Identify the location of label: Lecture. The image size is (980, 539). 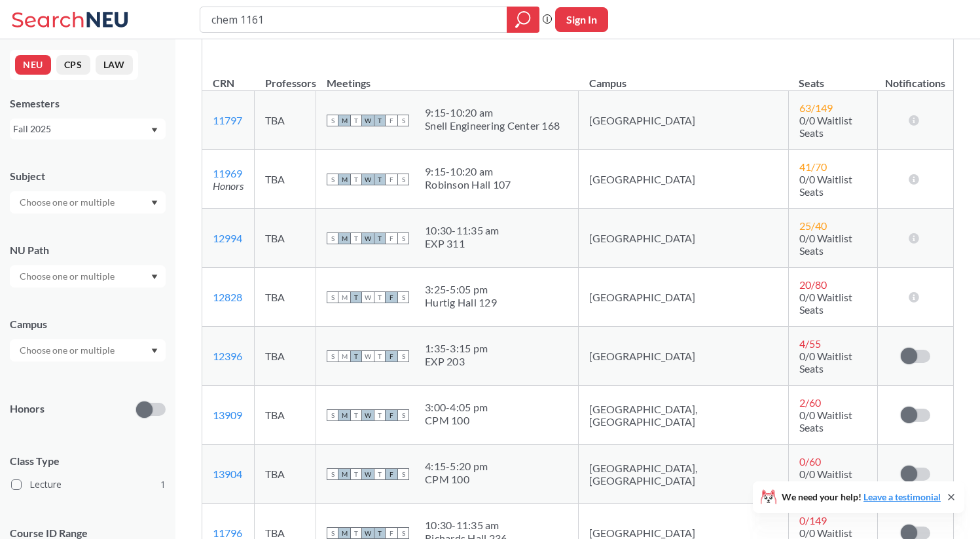
(88, 485).